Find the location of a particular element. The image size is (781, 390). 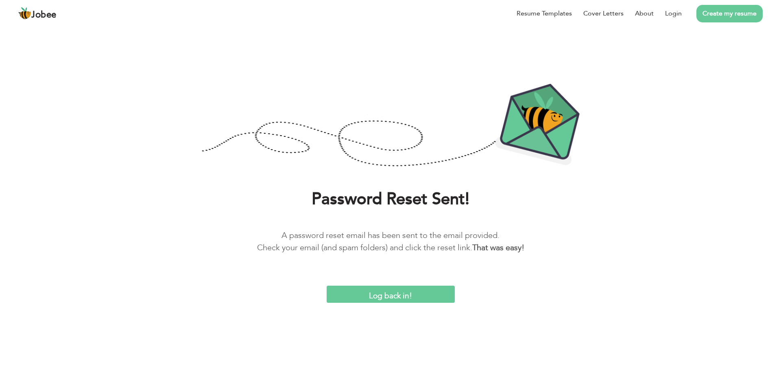

b: That was easy! is located at coordinates (499, 247).